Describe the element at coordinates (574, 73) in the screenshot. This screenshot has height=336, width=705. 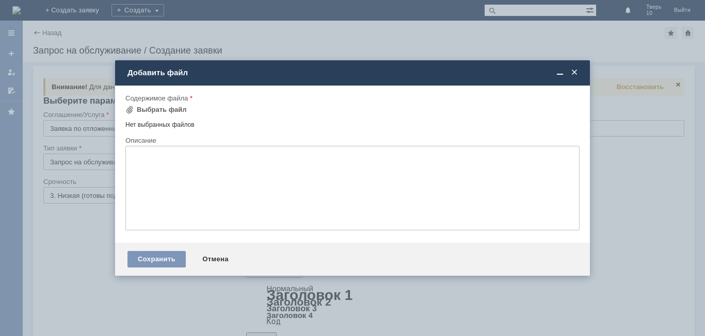
I see `span: Закрыть` at that location.